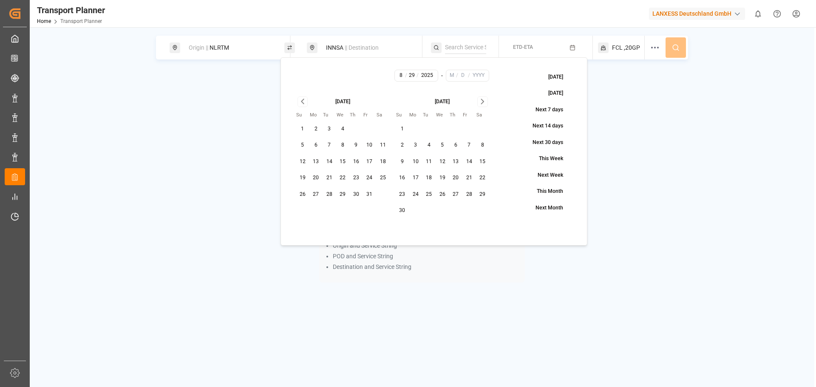  What do you see at coordinates (302, 102) in the screenshot?
I see `button: Go to previous month` at bounding box center [302, 102].